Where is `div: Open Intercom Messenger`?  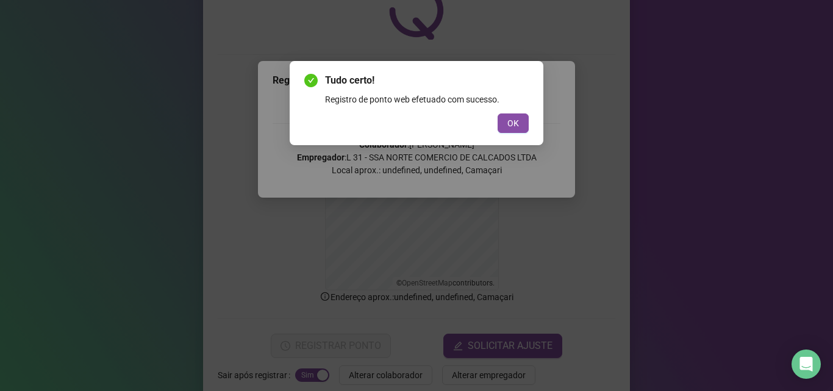
div: Open Intercom Messenger is located at coordinates (806, 364).